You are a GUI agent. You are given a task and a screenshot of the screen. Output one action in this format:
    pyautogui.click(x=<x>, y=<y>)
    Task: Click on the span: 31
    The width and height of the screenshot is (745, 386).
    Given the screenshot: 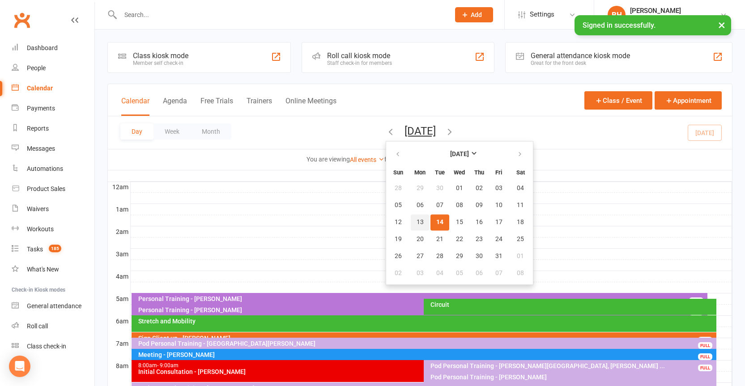 What is the action you would take?
    pyautogui.click(x=499, y=256)
    